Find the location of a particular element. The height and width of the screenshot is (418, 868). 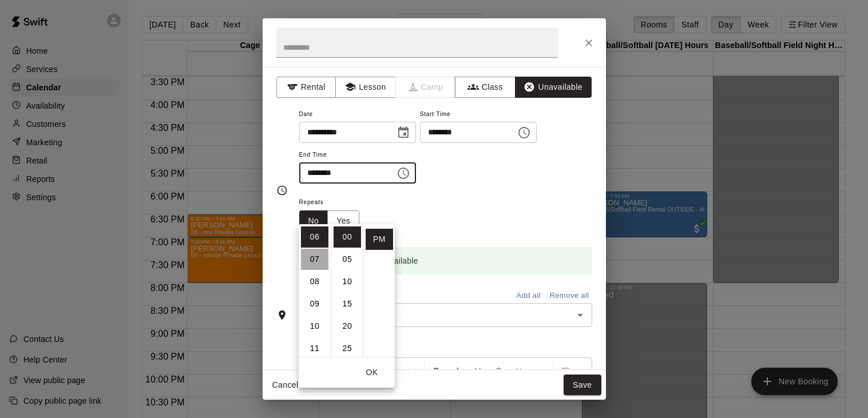

li: PM is located at coordinates (379, 239).